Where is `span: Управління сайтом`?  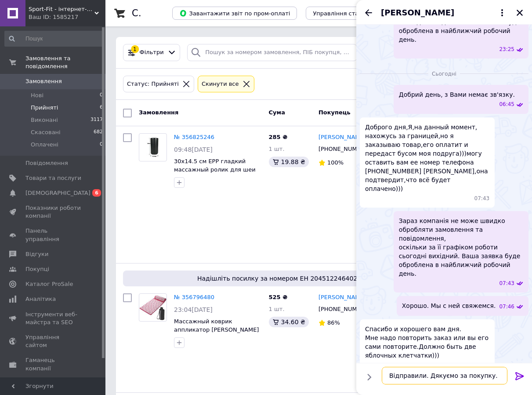 span: Управління сайтом is located at coordinates (53, 341).